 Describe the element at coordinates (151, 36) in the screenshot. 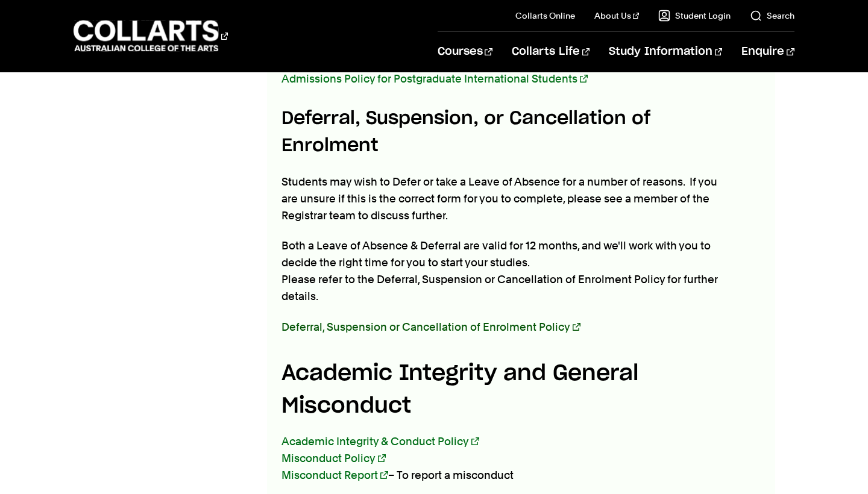

I see `div: Go to homepage` at that location.